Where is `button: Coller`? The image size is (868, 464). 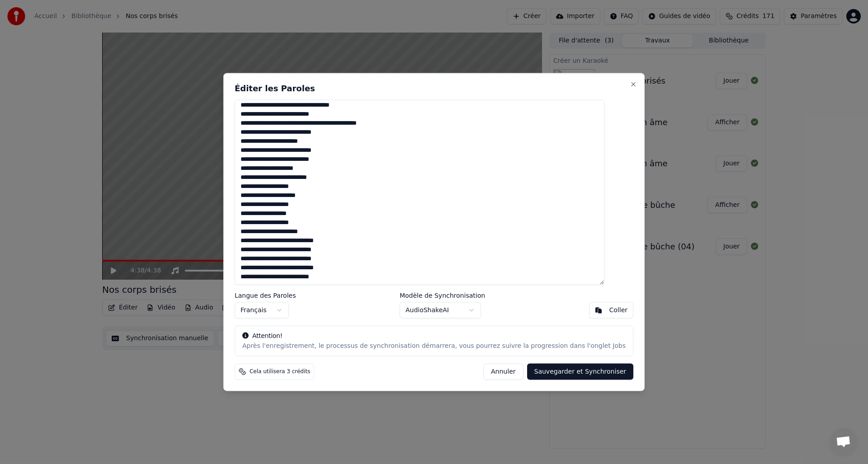
button: Coller is located at coordinates (611, 310).